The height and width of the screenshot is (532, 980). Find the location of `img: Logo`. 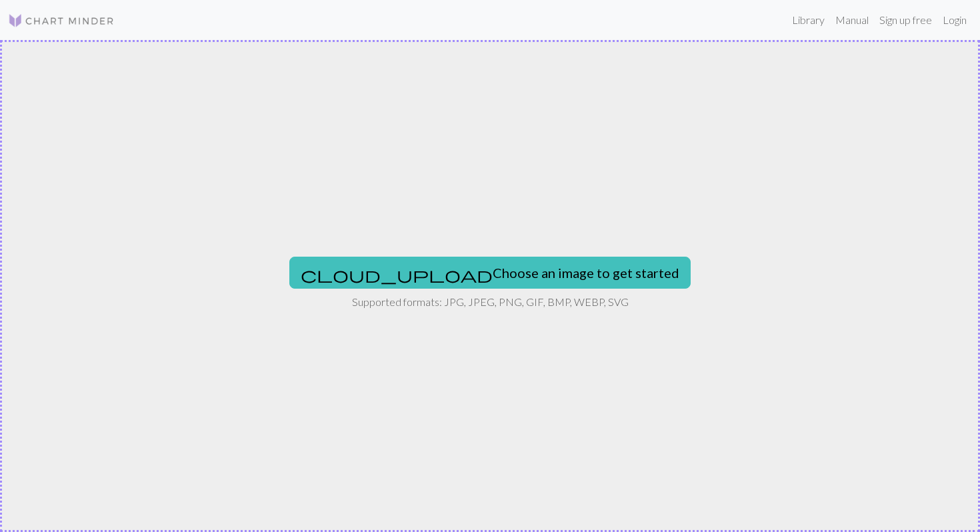

img: Logo is located at coordinates (61, 21).